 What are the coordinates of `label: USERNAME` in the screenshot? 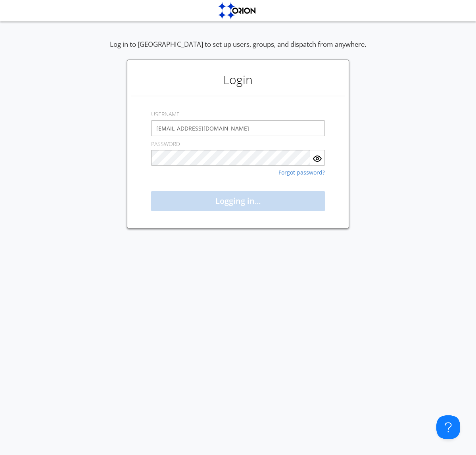 It's located at (165, 114).